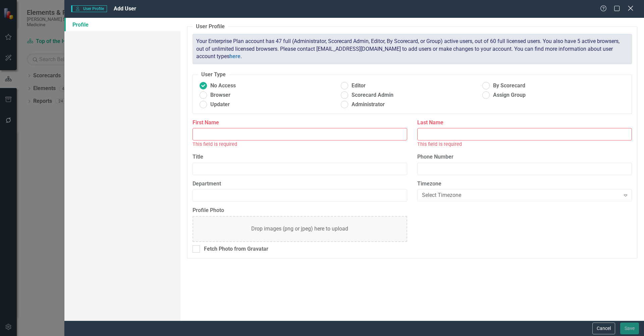 The image size is (644, 336). I want to click on legend: User Profile, so click(210, 26).